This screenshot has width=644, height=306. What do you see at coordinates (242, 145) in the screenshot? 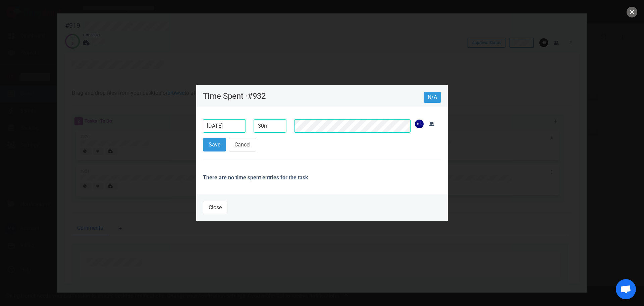
I see `button: Cancel` at bounding box center [242, 145].